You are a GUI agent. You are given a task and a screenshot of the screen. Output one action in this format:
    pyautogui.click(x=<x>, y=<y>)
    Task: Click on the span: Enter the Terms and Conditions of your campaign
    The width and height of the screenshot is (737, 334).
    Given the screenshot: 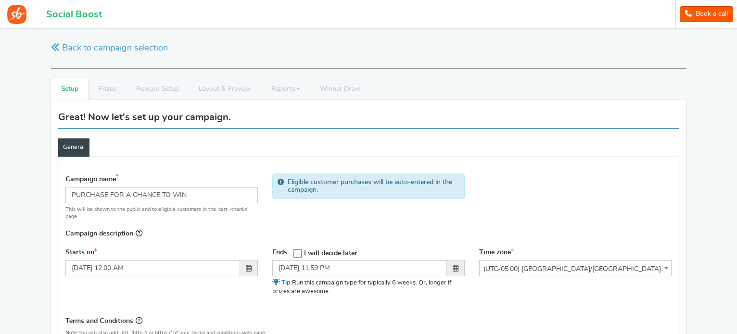 What is the action you would take?
    pyautogui.click(x=139, y=321)
    